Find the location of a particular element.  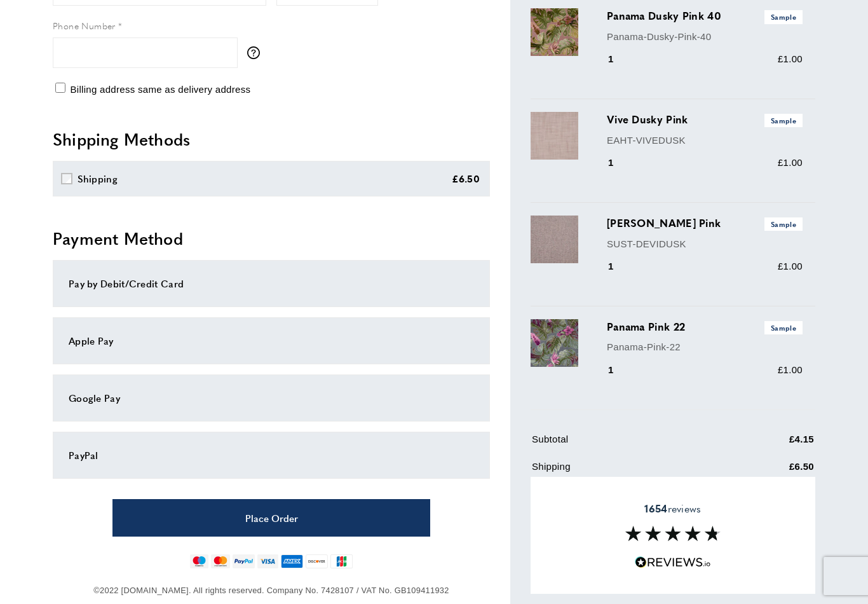

span: Billing address same as delivery address is located at coordinates (160, 89).